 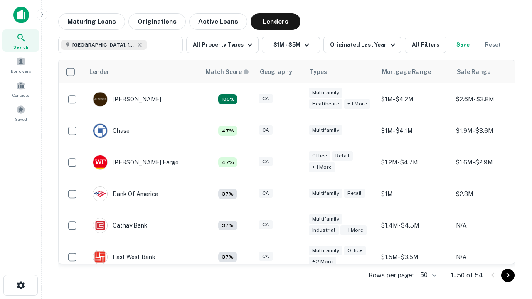 What do you see at coordinates (124, 257) in the screenshot?
I see `div: East West Bank` at bounding box center [124, 257].